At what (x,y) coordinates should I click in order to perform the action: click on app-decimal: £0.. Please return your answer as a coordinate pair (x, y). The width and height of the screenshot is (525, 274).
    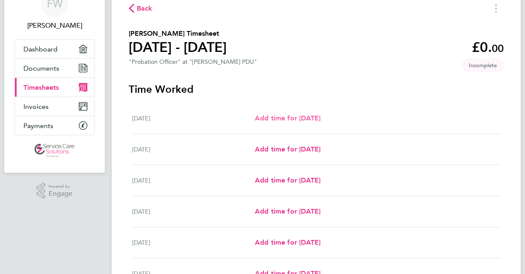
    Looking at the image, I should click on (487, 47).